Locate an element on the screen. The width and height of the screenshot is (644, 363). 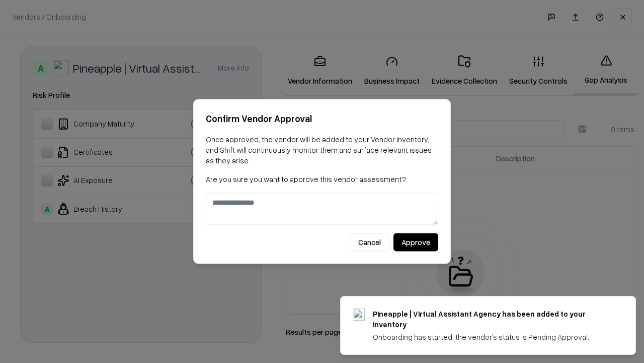
button: Approve is located at coordinates (416, 242).